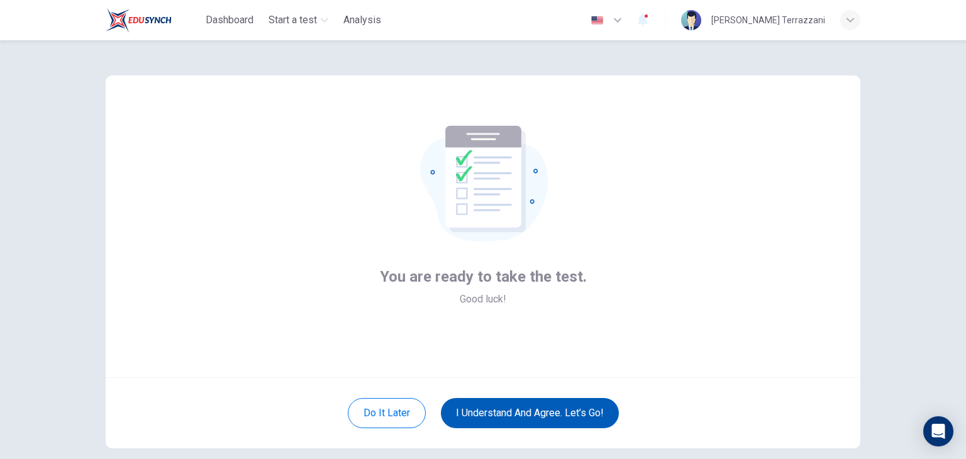  I want to click on img: en, so click(597, 20).